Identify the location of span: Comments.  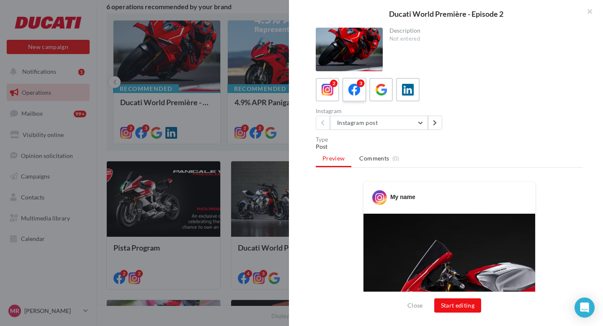
(374, 158).